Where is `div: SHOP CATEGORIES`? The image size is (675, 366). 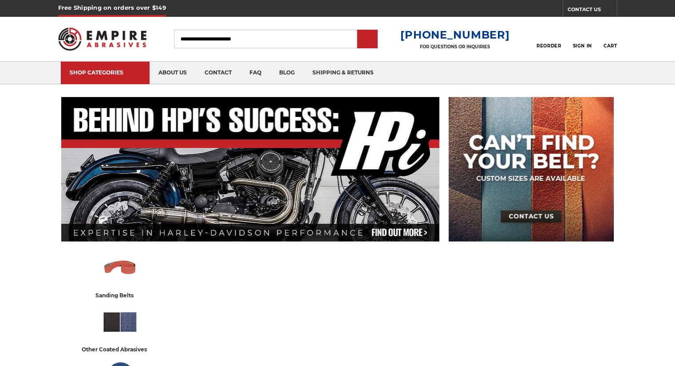 div: SHOP CATEGORIES is located at coordinates (105, 72).